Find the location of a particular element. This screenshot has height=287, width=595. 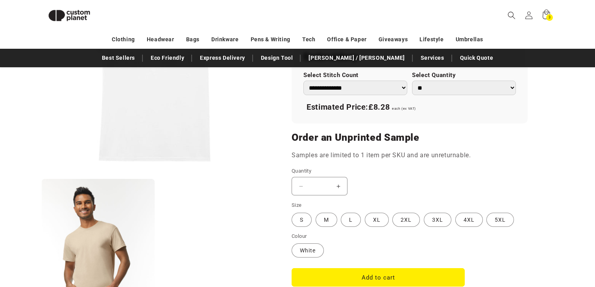

a: Umbrellas is located at coordinates (469, 39).